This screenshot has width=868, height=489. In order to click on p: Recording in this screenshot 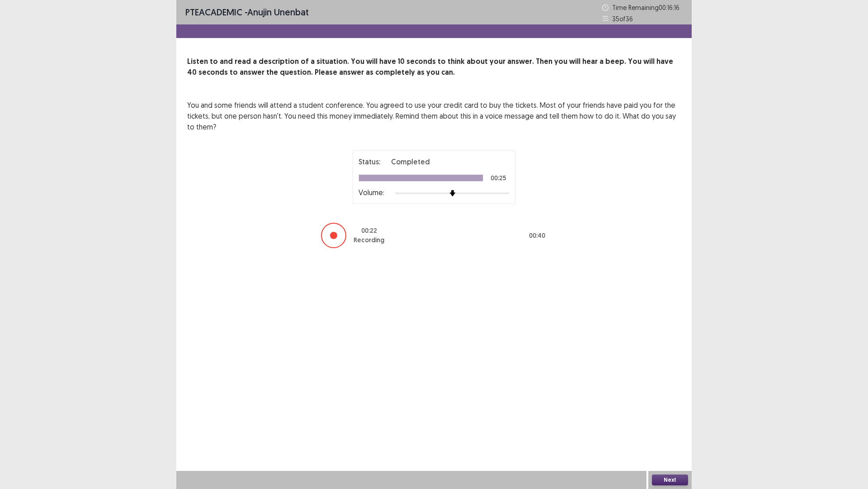, I will do `click(369, 240)`.